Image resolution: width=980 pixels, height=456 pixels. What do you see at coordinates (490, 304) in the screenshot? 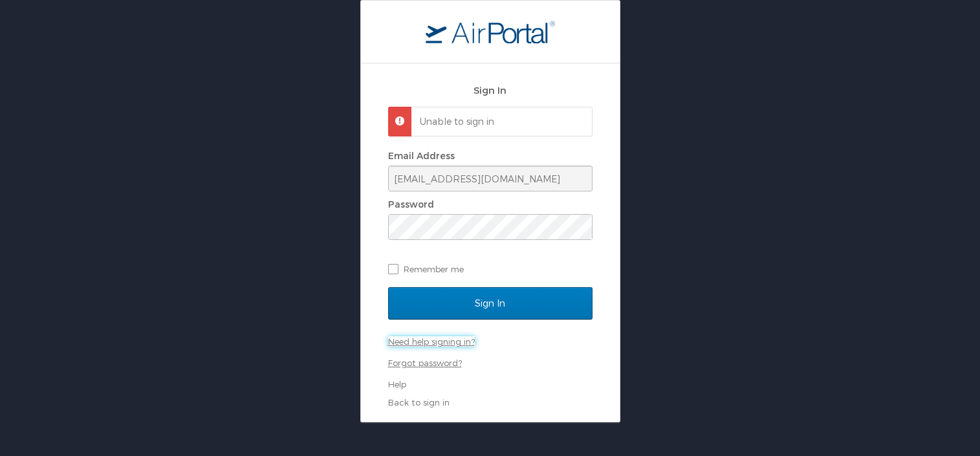
I see `input: Sign In` at bounding box center [490, 304].